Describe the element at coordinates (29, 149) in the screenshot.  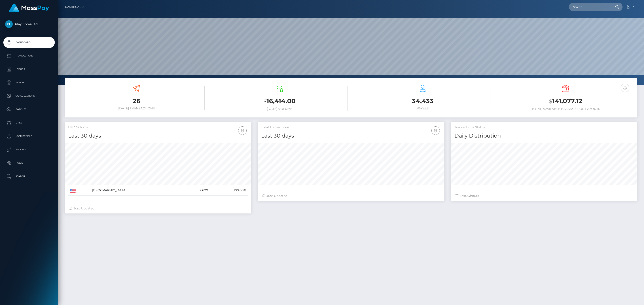
I see `p: API Keys` at that location.